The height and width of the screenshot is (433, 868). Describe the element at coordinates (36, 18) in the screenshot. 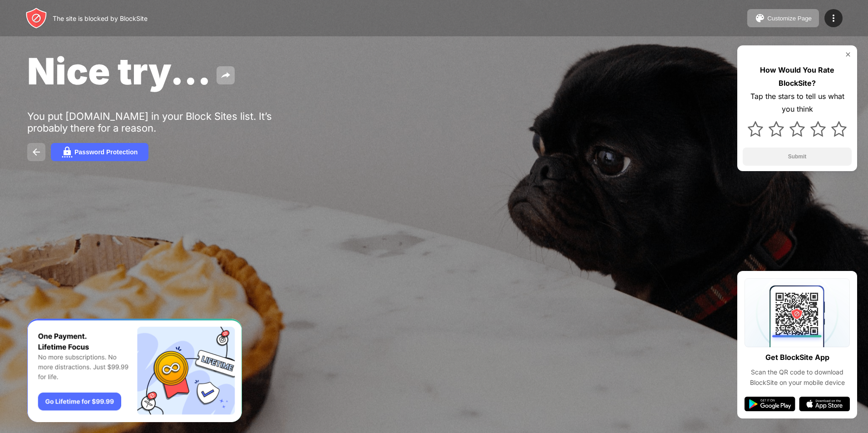

I see `img: header-logo.svg` at that location.